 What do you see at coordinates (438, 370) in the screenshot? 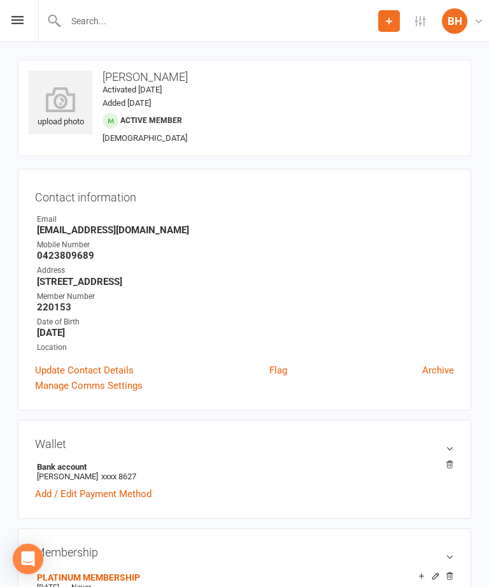
I see `a: Archive` at bounding box center [438, 370].